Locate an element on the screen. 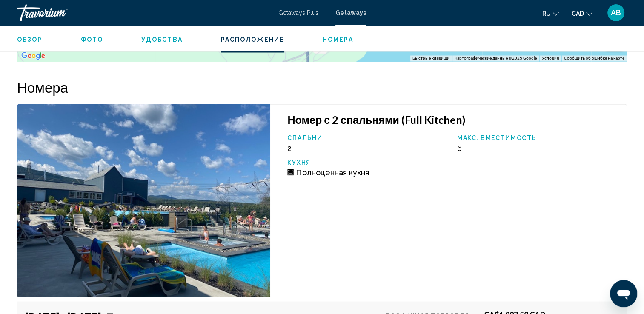  button: Change currency is located at coordinates (582, 13).